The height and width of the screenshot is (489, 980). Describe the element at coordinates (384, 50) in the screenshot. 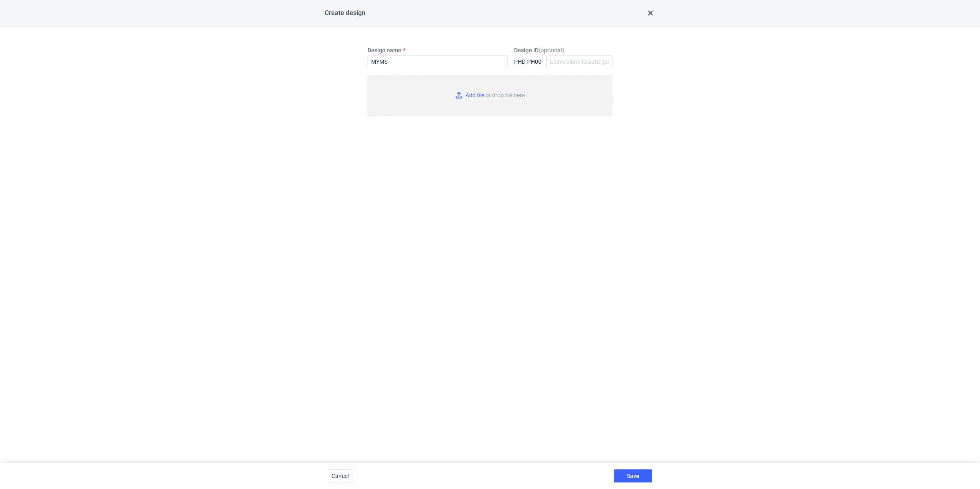

I see `label: Design name` at that location.